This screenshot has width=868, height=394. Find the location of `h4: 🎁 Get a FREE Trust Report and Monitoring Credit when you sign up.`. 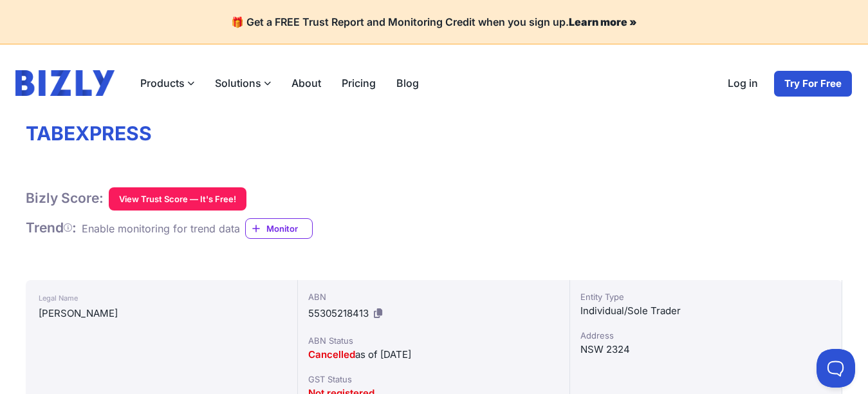

h4: 🎁 Get a FREE Trust Report and Monitoring Credit when you sign up. is located at coordinates (433, 21).